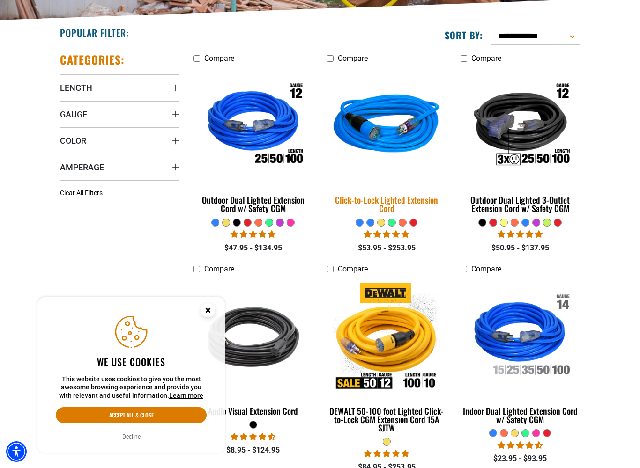 This screenshot has width=640, height=468. What do you see at coordinates (520, 234) in the screenshot?
I see `span: 4.80 stars` at bounding box center [520, 234].